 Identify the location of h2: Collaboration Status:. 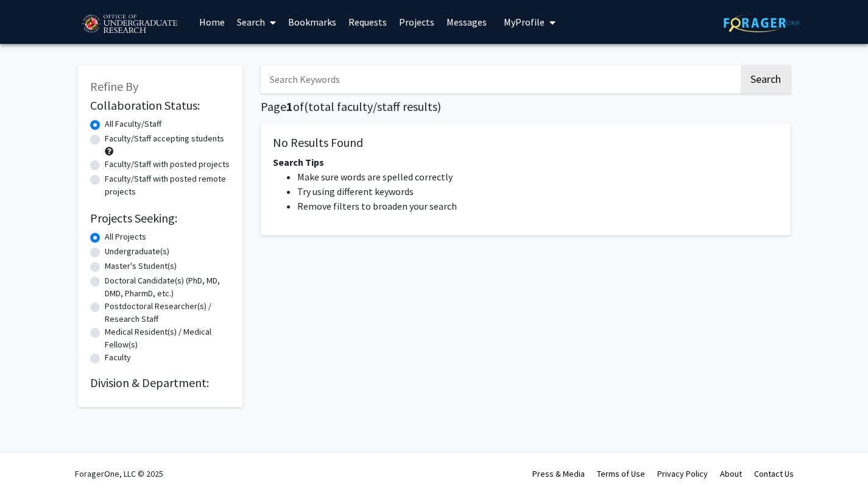
(160, 105).